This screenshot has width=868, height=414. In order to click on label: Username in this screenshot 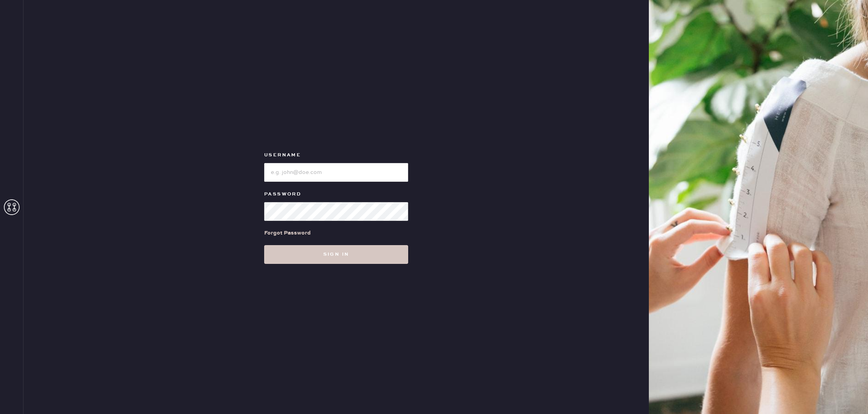, I will do `click(336, 155)`.